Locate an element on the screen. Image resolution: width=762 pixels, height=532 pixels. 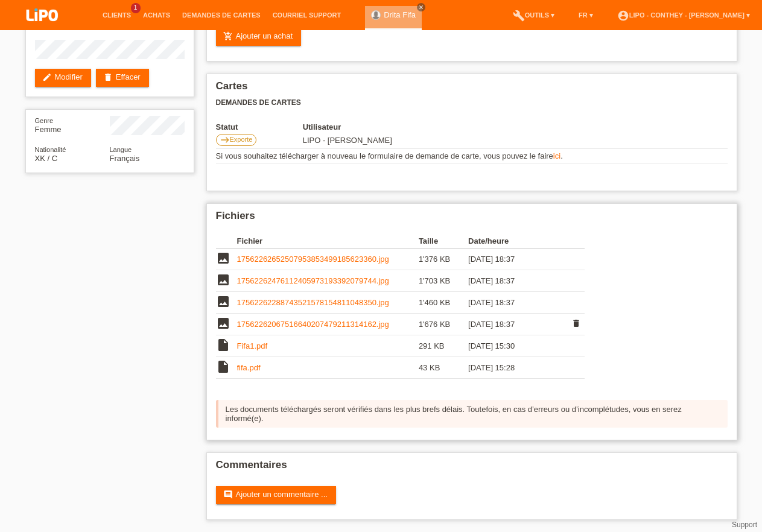
i: edit is located at coordinates (47, 77).